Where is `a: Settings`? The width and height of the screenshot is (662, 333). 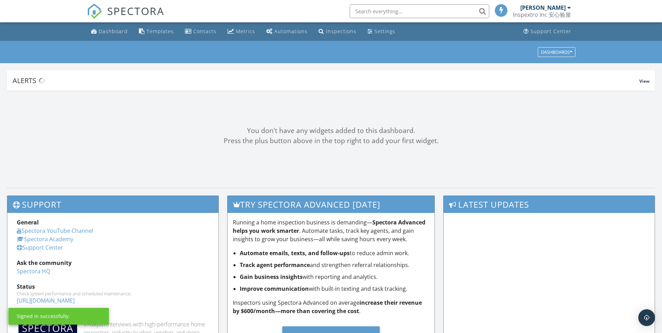
a: Settings is located at coordinates (382, 31).